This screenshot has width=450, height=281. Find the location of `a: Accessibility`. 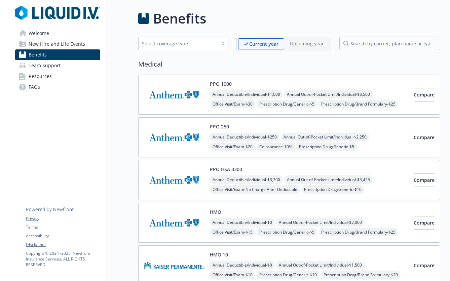

a: Accessibility is located at coordinates (63, 236).